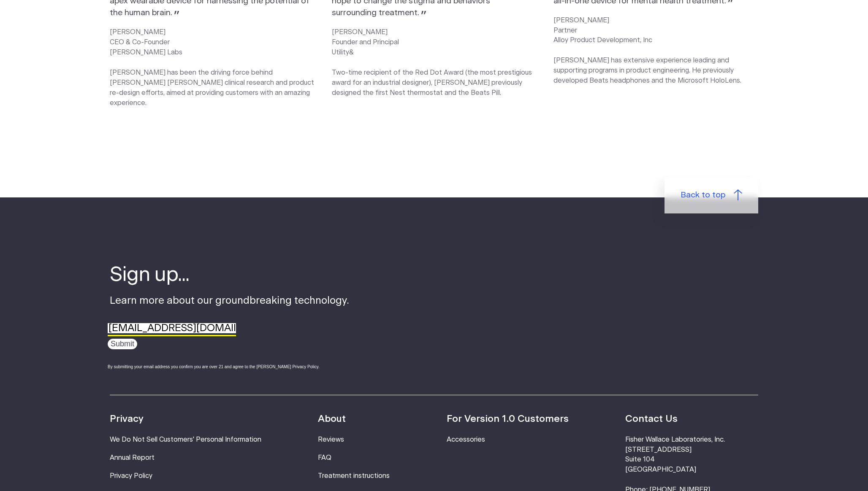 This screenshot has width=868, height=491. I want to click on span: Back to top, so click(703, 195).